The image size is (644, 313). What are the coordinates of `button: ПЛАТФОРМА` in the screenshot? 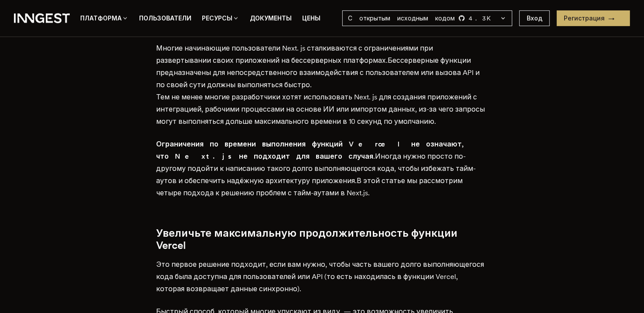 It's located at (104, 18).